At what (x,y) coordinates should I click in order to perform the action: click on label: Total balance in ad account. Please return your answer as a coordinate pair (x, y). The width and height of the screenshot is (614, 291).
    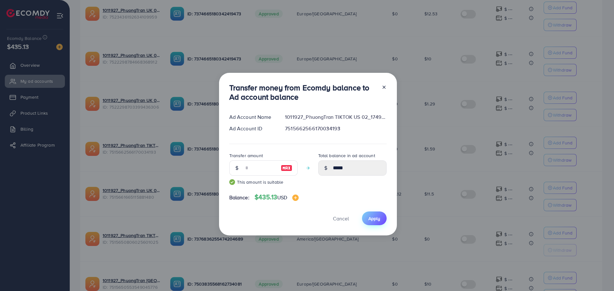
    Looking at the image, I should click on (347, 156).